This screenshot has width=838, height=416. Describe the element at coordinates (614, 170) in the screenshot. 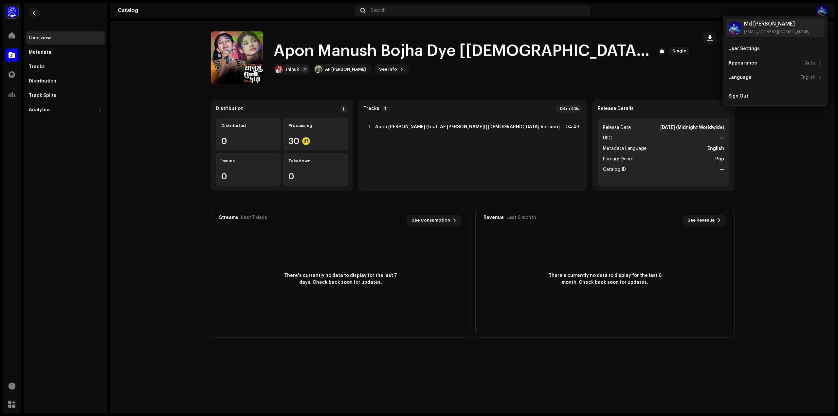

I see `span: Catalog ID` at that location.